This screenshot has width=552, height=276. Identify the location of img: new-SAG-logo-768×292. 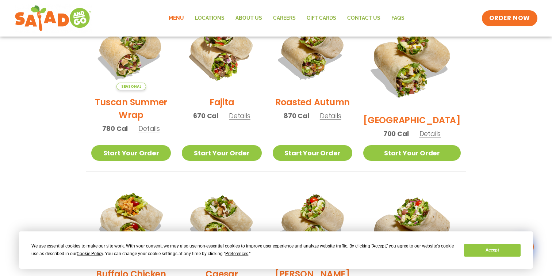
(53, 18).